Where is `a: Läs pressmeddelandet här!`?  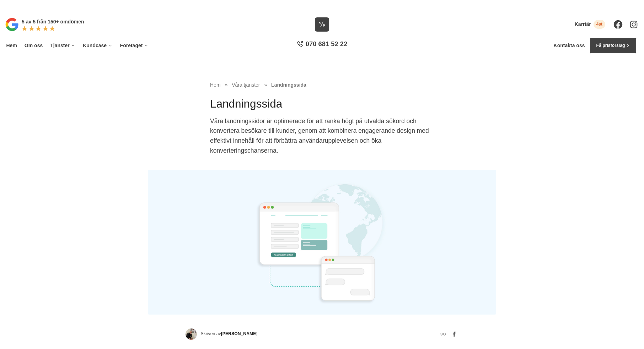
a: Läs pressmeddelandet här! is located at coordinates (372, 5).